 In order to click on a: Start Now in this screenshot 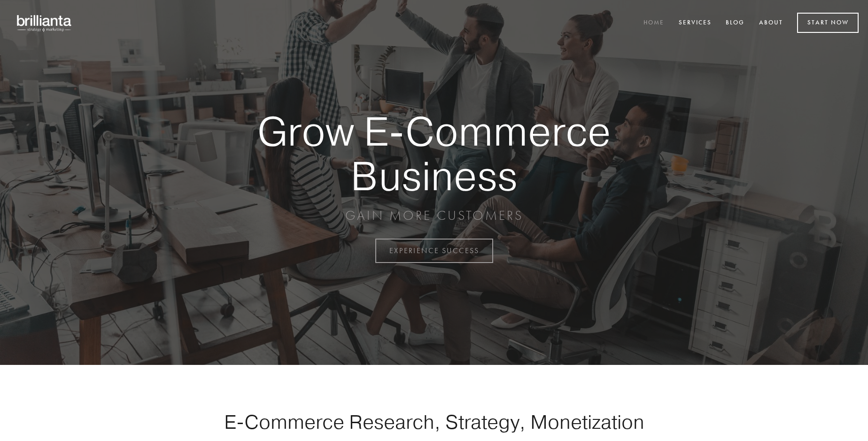, I will do `click(828, 22)`.